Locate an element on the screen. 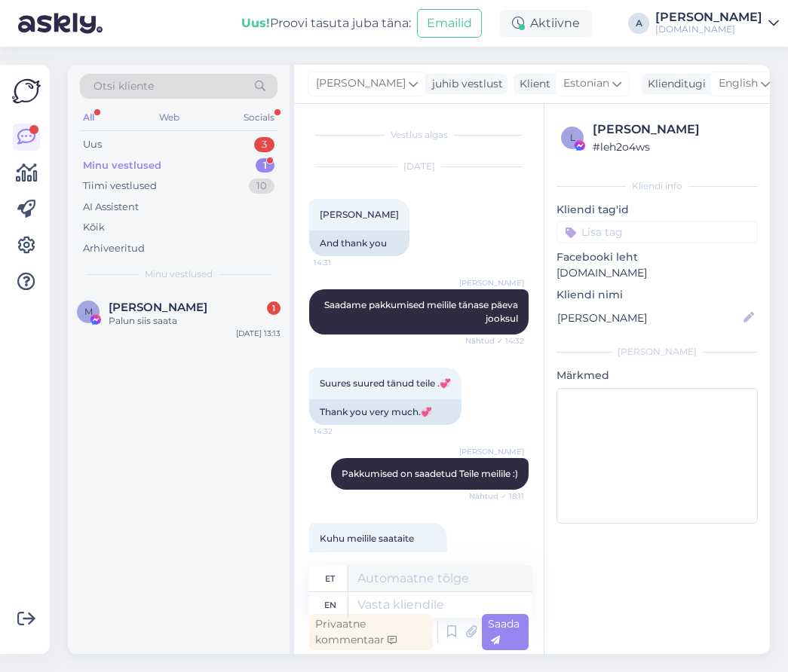 The width and height of the screenshot is (788, 672). p: Kliendi nimi is located at coordinates (657, 294).